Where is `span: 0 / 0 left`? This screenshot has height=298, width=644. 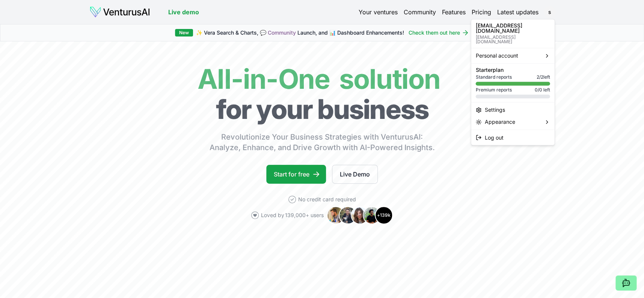 span: 0 / 0 left is located at coordinates (541, 90).